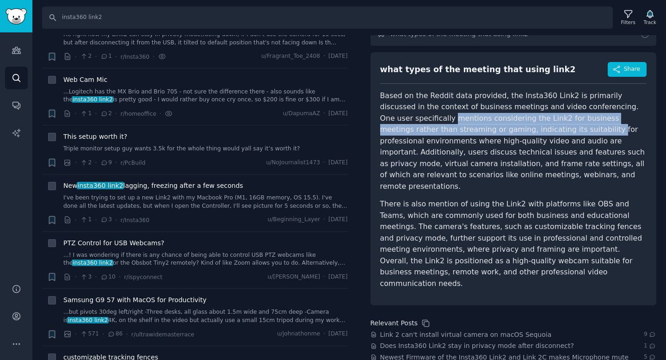 This screenshot has height=360, width=666. Describe the element at coordinates (143, 277) in the screenshot. I see `span: r/ispyconnect` at that location.